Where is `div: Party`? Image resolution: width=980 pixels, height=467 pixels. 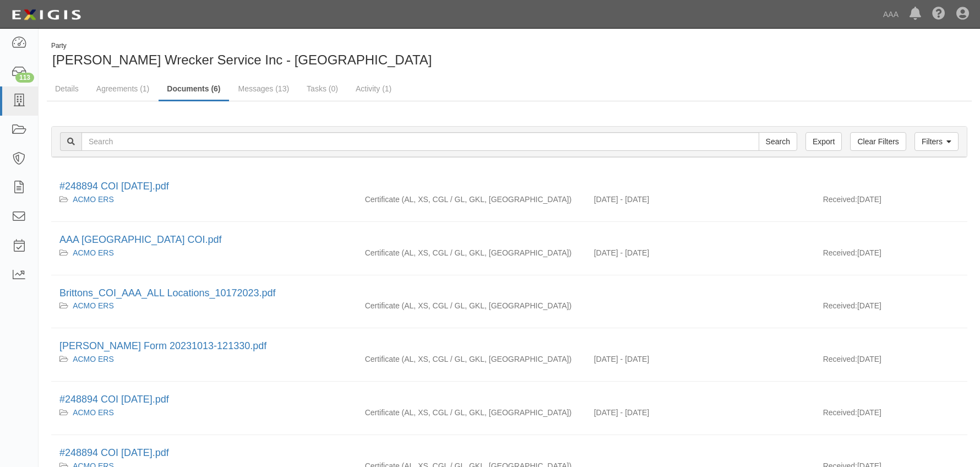
div: Party is located at coordinates (242, 46).